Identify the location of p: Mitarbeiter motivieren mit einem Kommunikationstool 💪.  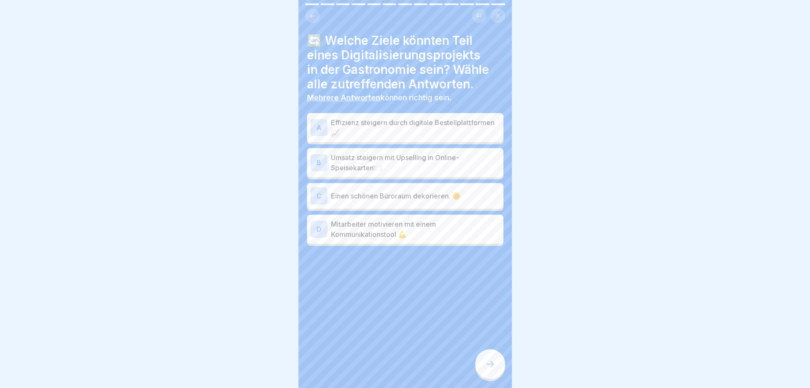
(416, 229).